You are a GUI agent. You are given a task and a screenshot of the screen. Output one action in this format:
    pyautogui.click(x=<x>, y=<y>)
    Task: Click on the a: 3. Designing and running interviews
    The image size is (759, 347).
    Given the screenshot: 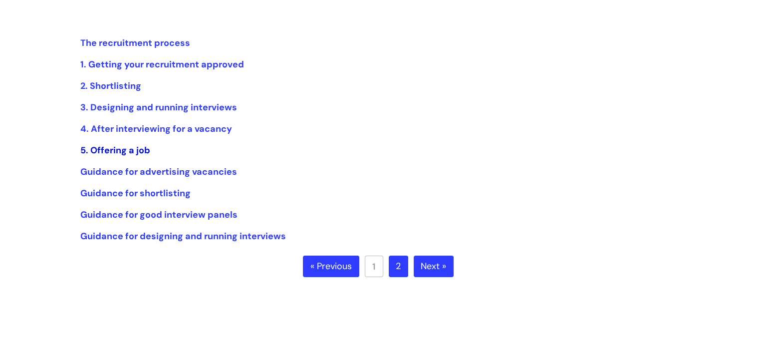 What is the action you would take?
    pyautogui.click(x=159, y=107)
    